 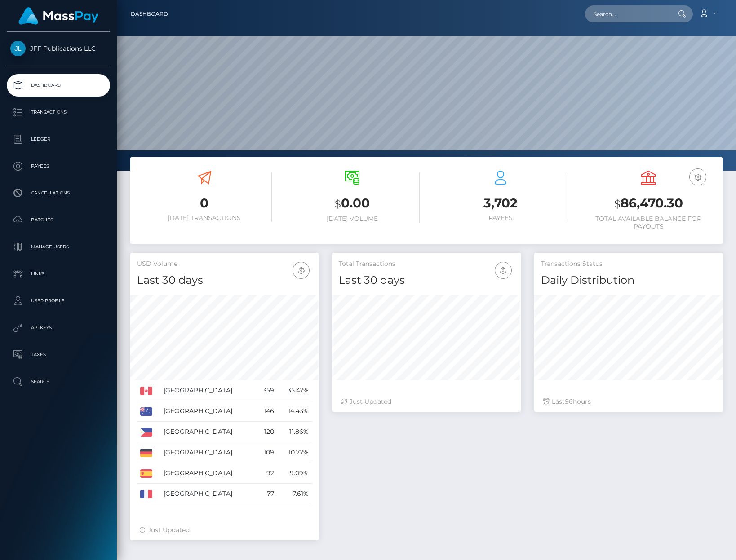 What do you see at coordinates (146, 453) in the screenshot?
I see `img: DE.png` at bounding box center [146, 453].